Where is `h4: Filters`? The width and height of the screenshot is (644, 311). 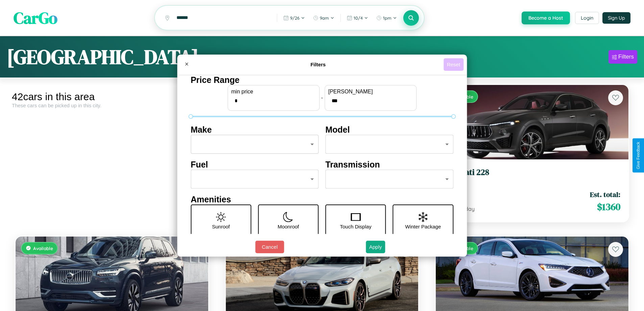 h4: Filters is located at coordinates (318, 64).